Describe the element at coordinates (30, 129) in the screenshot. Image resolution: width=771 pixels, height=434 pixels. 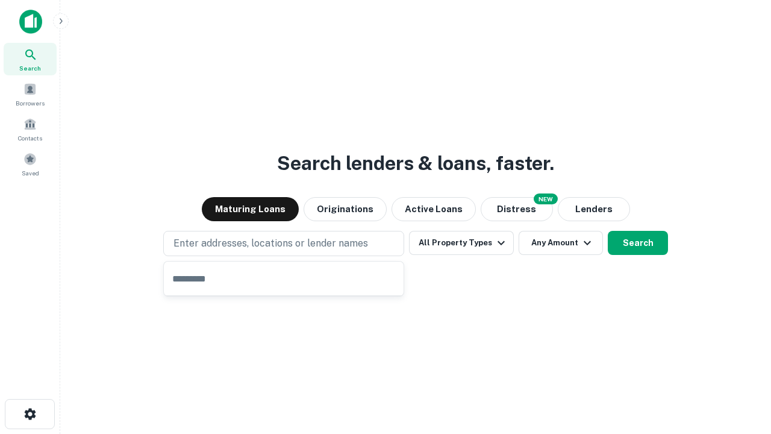
I see `a: Contacts` at that location.